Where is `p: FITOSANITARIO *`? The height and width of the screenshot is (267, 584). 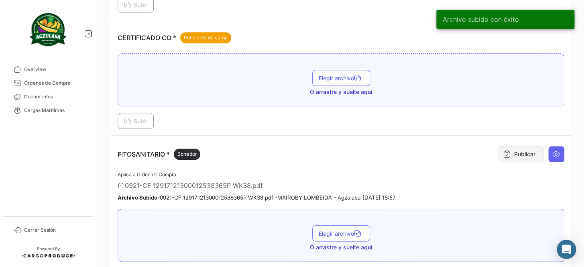
p: FITOSANITARIO * is located at coordinates (159, 154).